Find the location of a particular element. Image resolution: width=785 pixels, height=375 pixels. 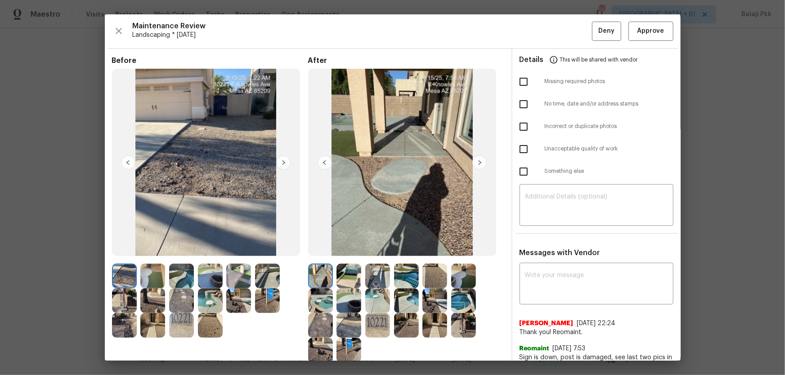

span: Reomaint is located at coordinates (534, 349).